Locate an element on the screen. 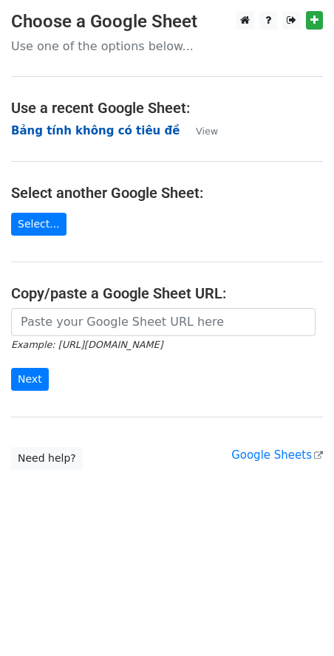 This screenshot has width=334, height=656. p: Use one of the options below... is located at coordinates (167, 46).